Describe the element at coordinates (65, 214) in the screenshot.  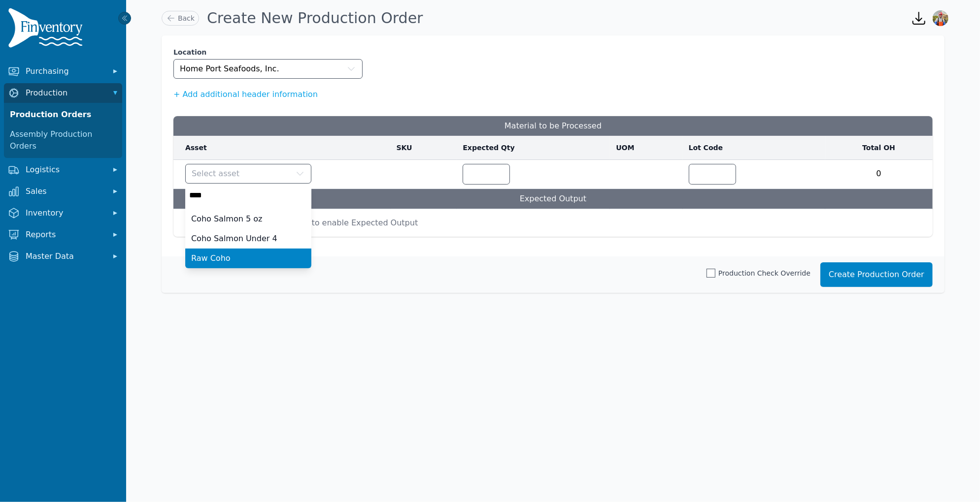
I see `span: Inventory` at that location.